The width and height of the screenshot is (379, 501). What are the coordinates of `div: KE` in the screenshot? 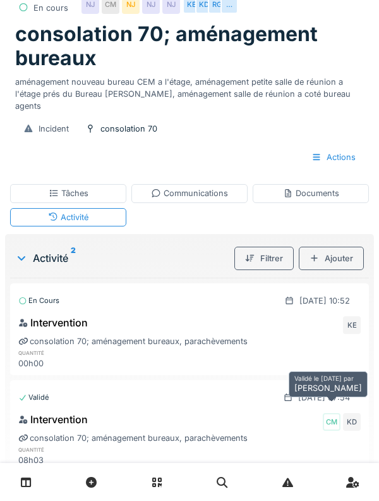 It's located at (352, 325).